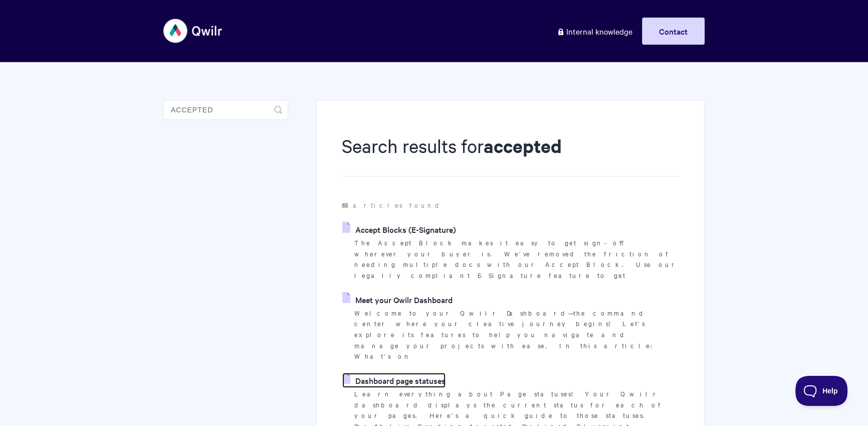 Image resolution: width=868 pixels, height=426 pixels. I want to click on strong: accepted, so click(522, 146).